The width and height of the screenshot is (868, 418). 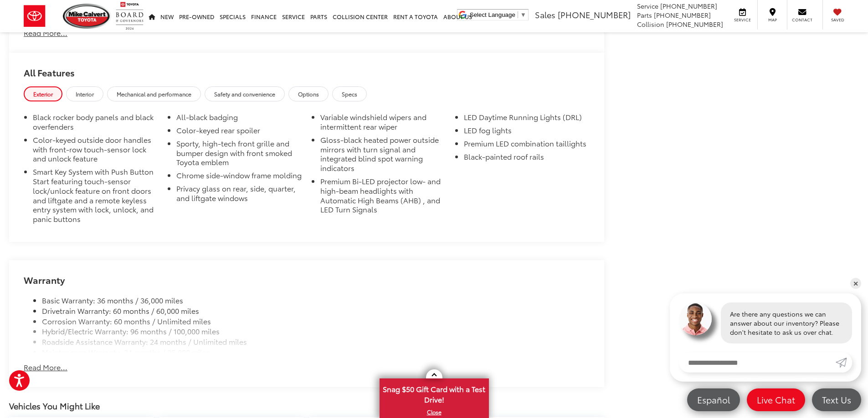 What do you see at coordinates (644, 15) in the screenshot?
I see `span: Parts` at bounding box center [644, 15].